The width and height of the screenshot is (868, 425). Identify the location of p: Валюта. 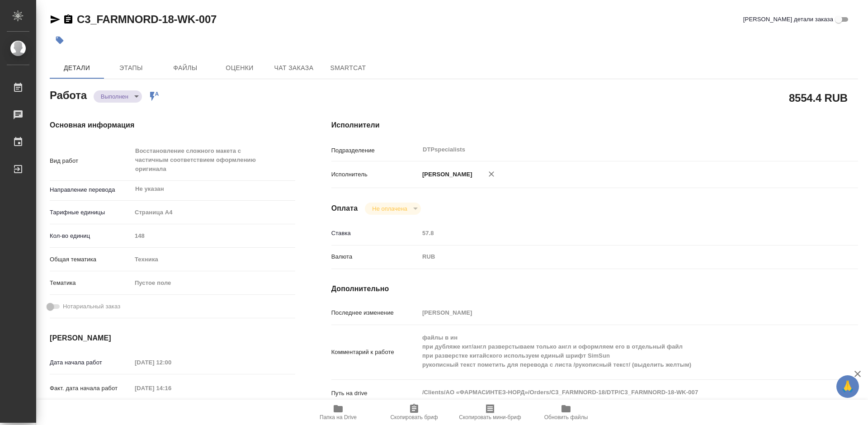
(375, 257).